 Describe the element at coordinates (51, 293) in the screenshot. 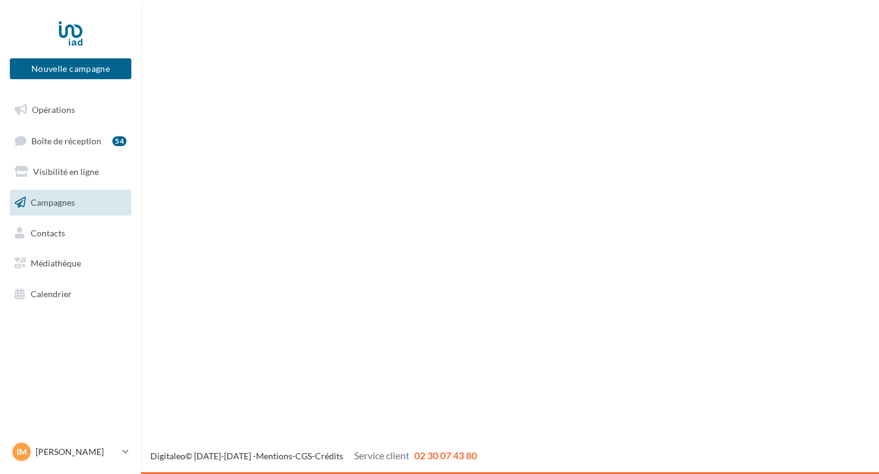

I see `span: Calendrier` at that location.